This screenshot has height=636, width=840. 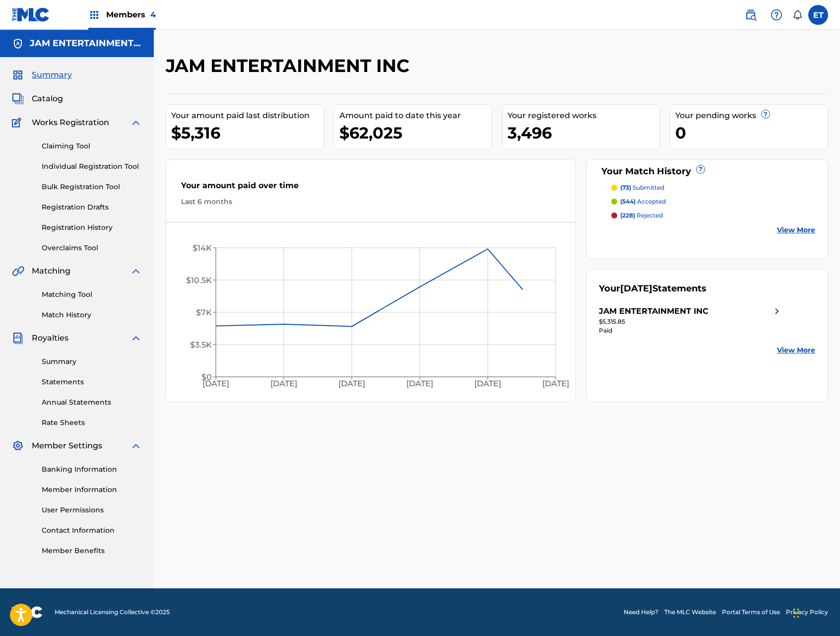 What do you see at coordinates (92, 422) in the screenshot?
I see `a: Rate Sheets` at bounding box center [92, 422].